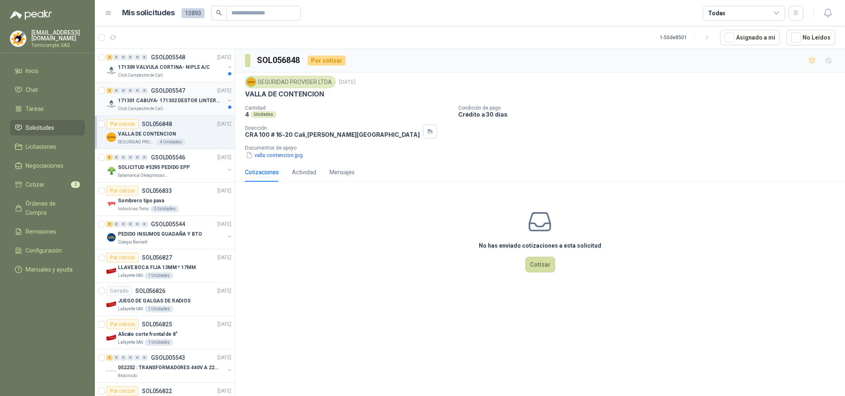 The width and height of the screenshot is (845, 396). What do you see at coordinates (47, 166) in the screenshot?
I see `a: Negociaciones` at bounding box center [47, 166].